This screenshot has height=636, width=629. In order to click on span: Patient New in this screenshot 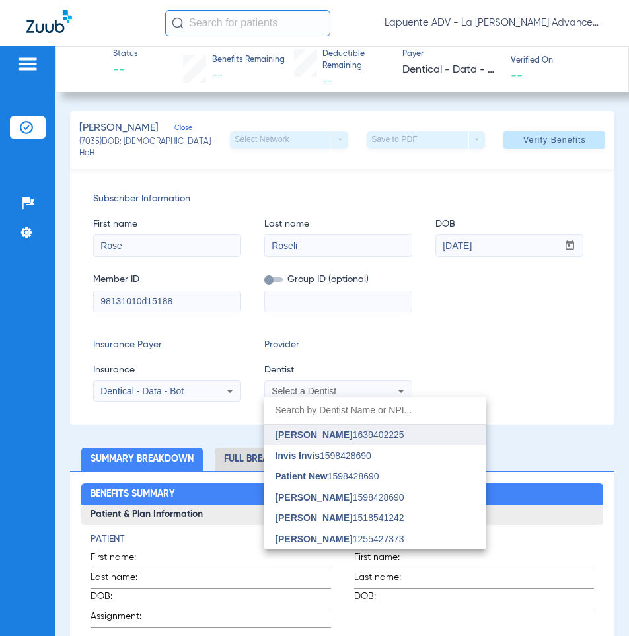, I will do `click(301, 476)`.